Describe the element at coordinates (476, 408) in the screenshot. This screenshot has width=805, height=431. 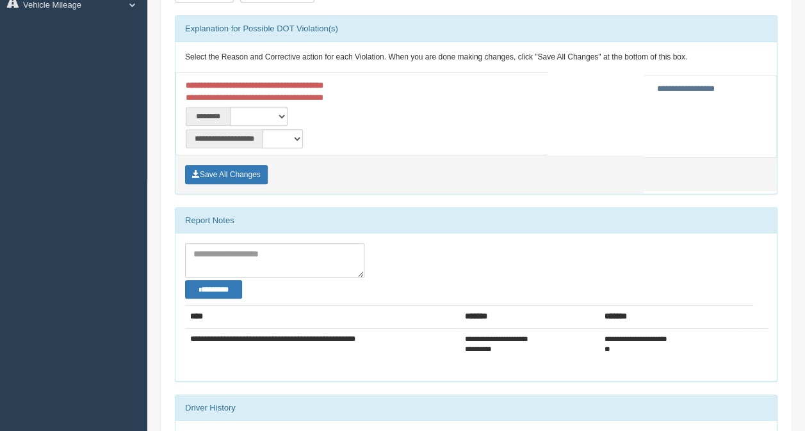
I see `div: Driver History` at that location.